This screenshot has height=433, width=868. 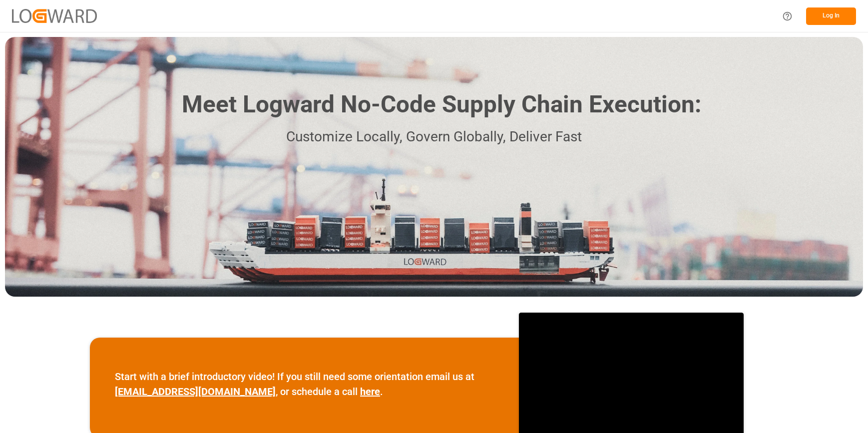 I want to click on img: Logward_new_orange.png, so click(x=54, y=16).